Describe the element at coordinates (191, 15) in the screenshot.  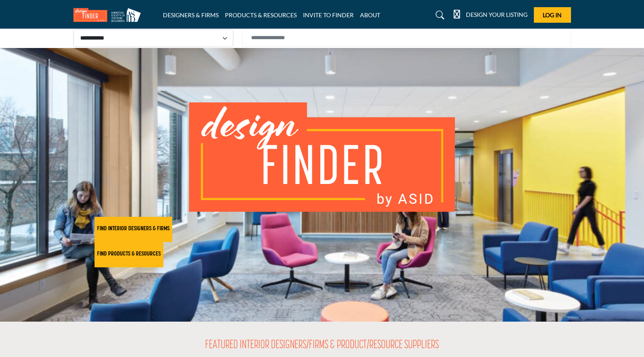
I see `a: DESIGNERS & FIRMS` at that location.